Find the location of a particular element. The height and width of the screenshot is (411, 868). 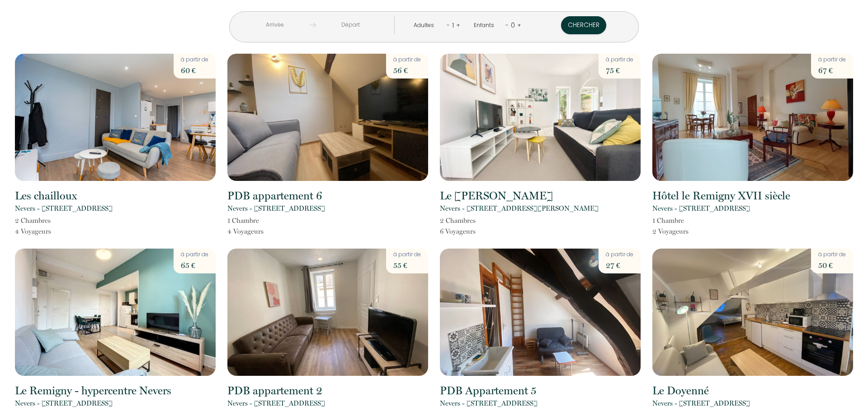

p: 55 € is located at coordinates (407, 266).